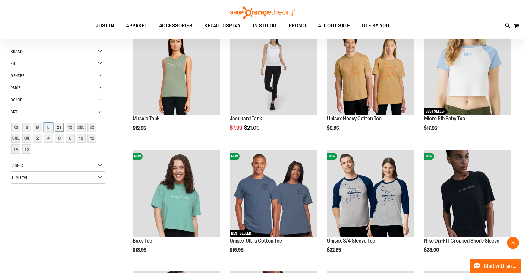 Image resolution: width=525 pixels, height=273 pixels. Describe the element at coordinates (19, 177) in the screenshot. I see `span: Item Type` at that location.